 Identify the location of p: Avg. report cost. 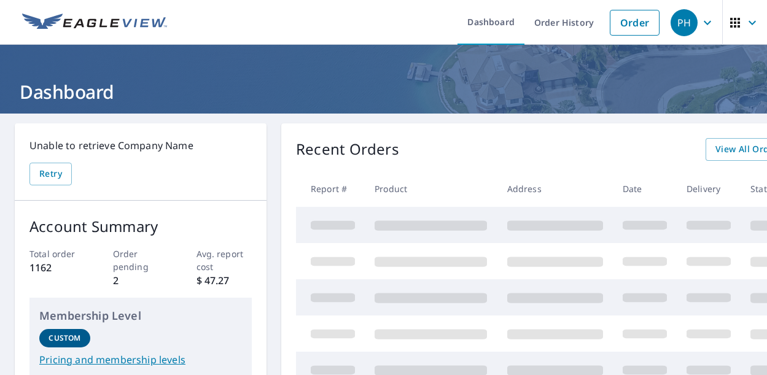
(224, 260).